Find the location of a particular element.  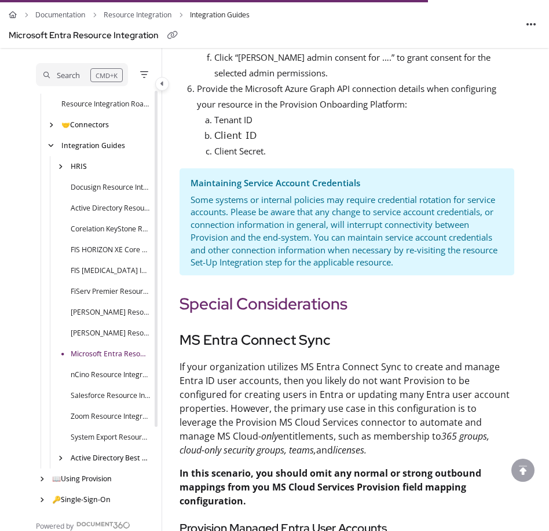

a: Jack Henry SilverLake Resource Integration is located at coordinates (111, 312).